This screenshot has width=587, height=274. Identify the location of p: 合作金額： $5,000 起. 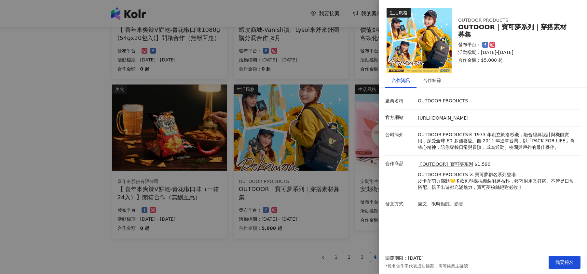
(515, 61).